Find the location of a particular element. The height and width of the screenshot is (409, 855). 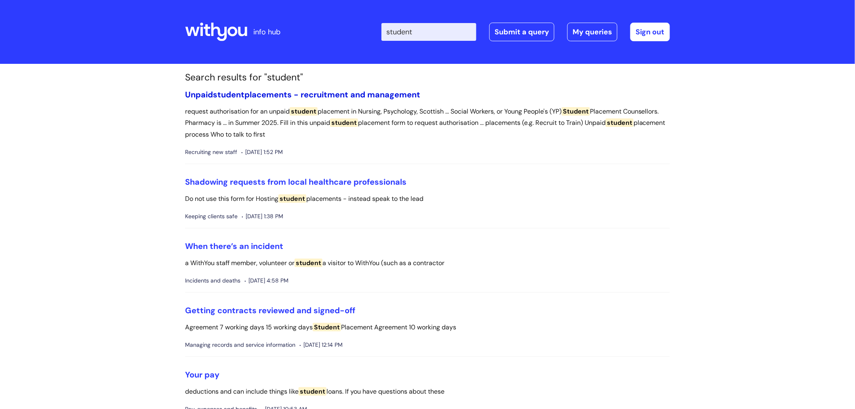

span: Incidents and deaths is located at coordinates (213, 281).